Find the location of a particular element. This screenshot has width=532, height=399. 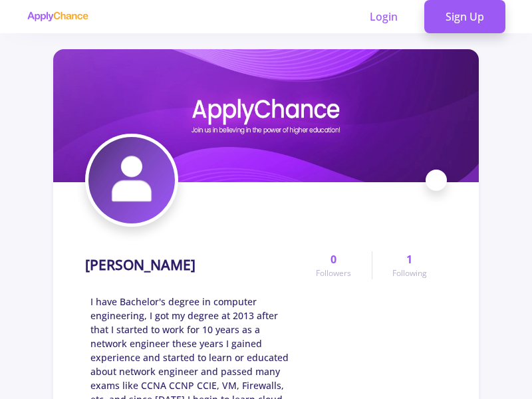

span: Followers is located at coordinates (333, 273).